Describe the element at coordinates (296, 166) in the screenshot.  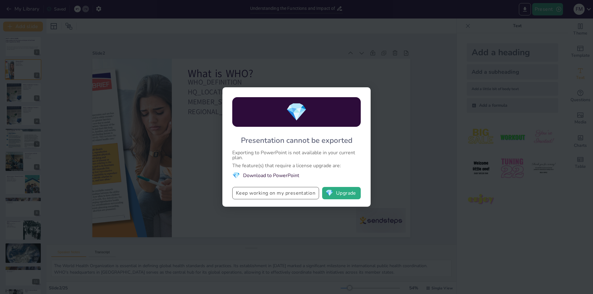
I see `div: The feature(s) that require a license upgrade are:` at that location.